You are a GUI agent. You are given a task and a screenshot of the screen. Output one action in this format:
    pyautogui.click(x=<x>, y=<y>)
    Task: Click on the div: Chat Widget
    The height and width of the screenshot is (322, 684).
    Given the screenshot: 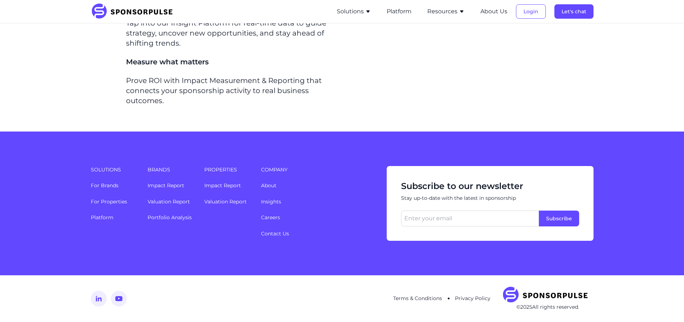 What is the action you would take?
    pyautogui.click(x=666, y=305)
    